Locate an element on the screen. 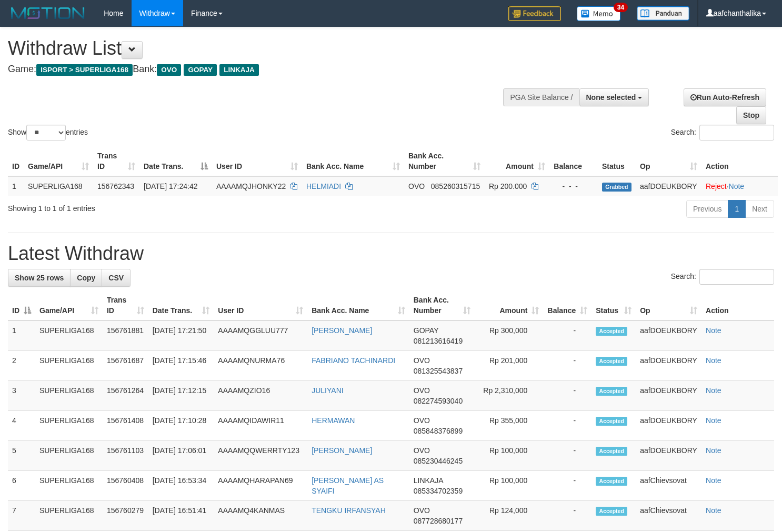 The width and height of the screenshot is (782, 532). th: Balance is located at coordinates (574, 161).